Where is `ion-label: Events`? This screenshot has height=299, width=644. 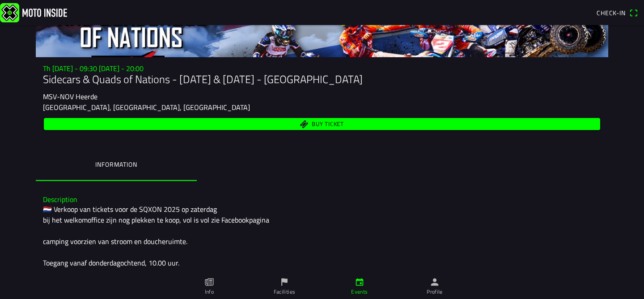 ion-label: Events is located at coordinates (359, 293).